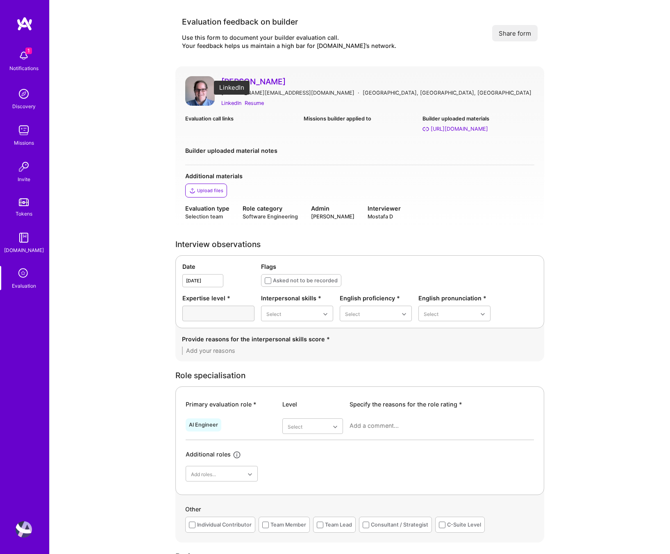 This screenshot has height=554, width=670. I want to click on div: English pronunciation *, so click(455, 298).